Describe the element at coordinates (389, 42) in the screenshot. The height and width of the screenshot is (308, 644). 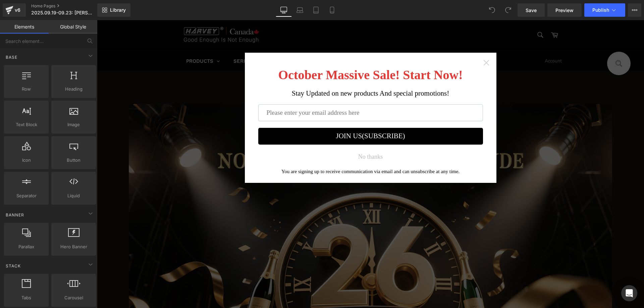
I see `a: Close widget` at that location.